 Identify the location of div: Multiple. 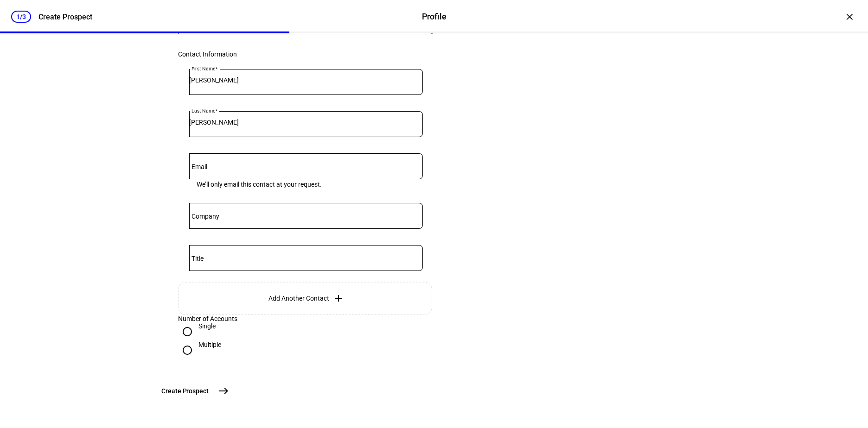
(209, 345).